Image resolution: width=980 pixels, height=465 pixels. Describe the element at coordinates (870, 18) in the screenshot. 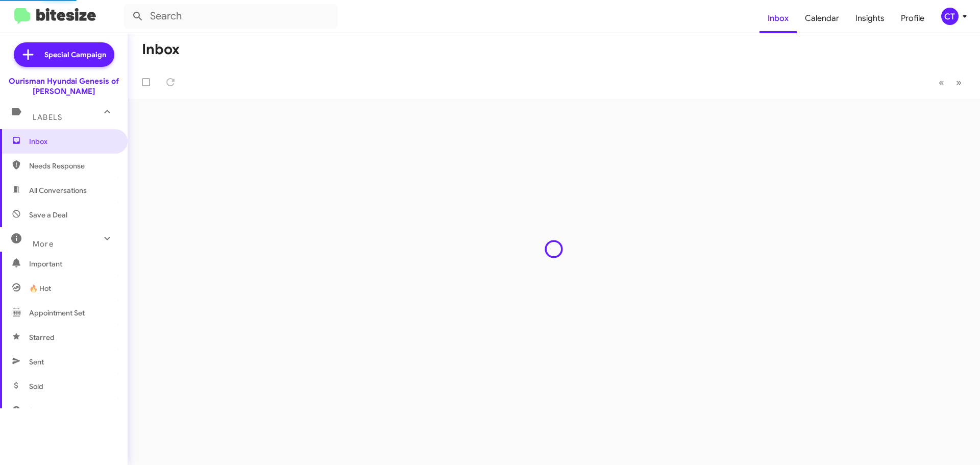

I see `a: Insights` at that location.